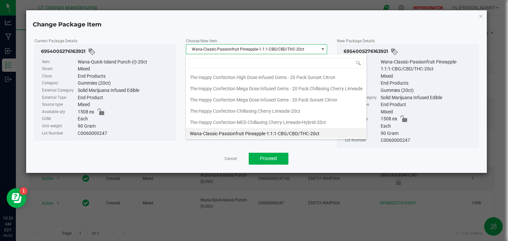 The image size is (508, 241). I want to click on h4: Change Package Item, so click(257, 25).